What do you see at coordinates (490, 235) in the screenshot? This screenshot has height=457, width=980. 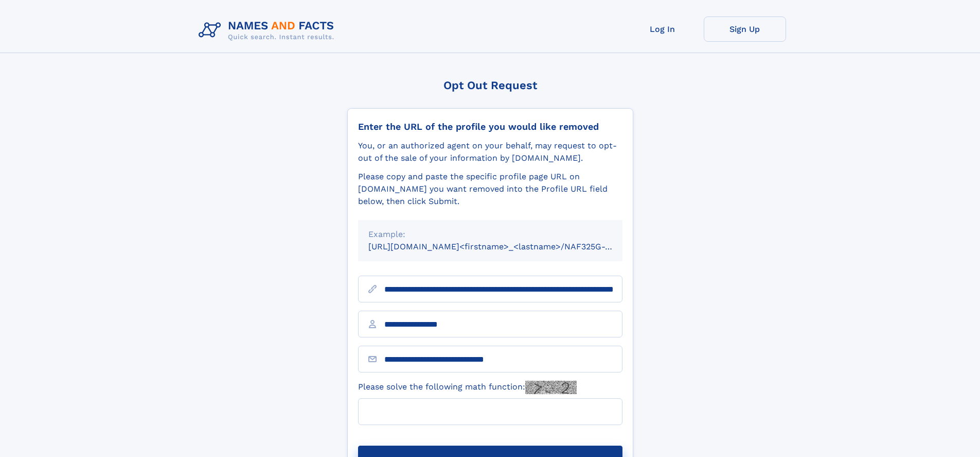 I see `div: Example:` at bounding box center [490, 235].